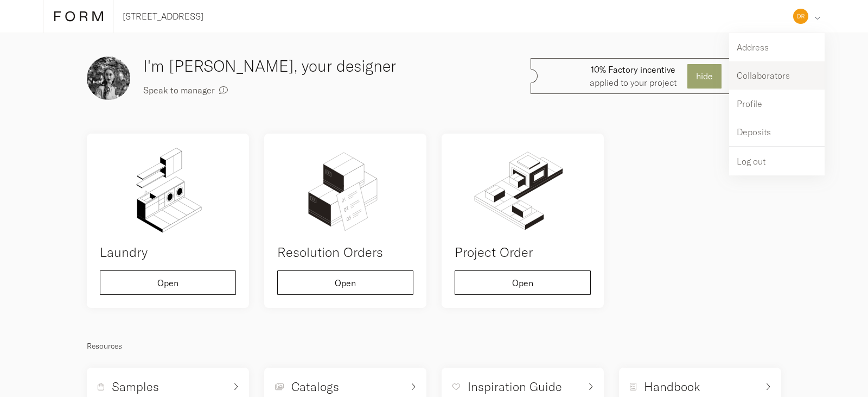  Describe the element at coordinates (315, 387) in the screenshot. I see `h5: Catalogs` at that location.